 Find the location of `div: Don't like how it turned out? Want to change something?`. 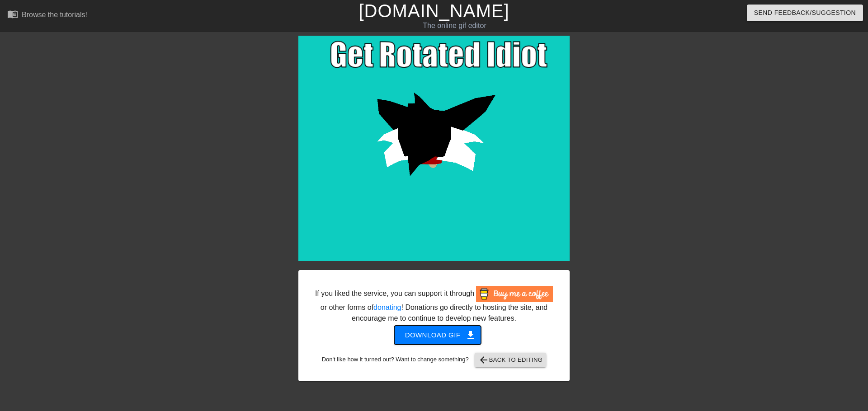

div: Don't like how it turned out? Want to change something? is located at coordinates (434, 360).